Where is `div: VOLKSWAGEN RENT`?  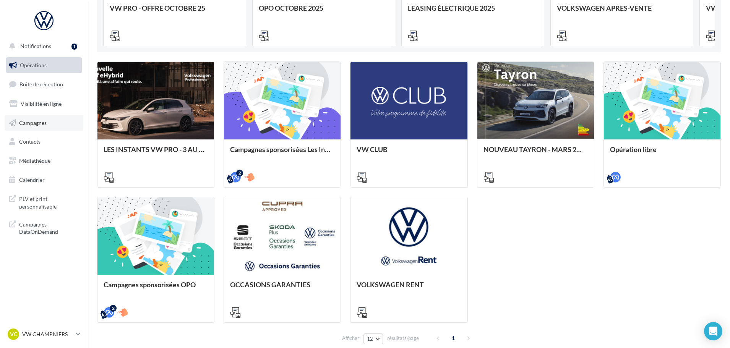
div: VOLKSWAGEN RENT is located at coordinates (409, 289).